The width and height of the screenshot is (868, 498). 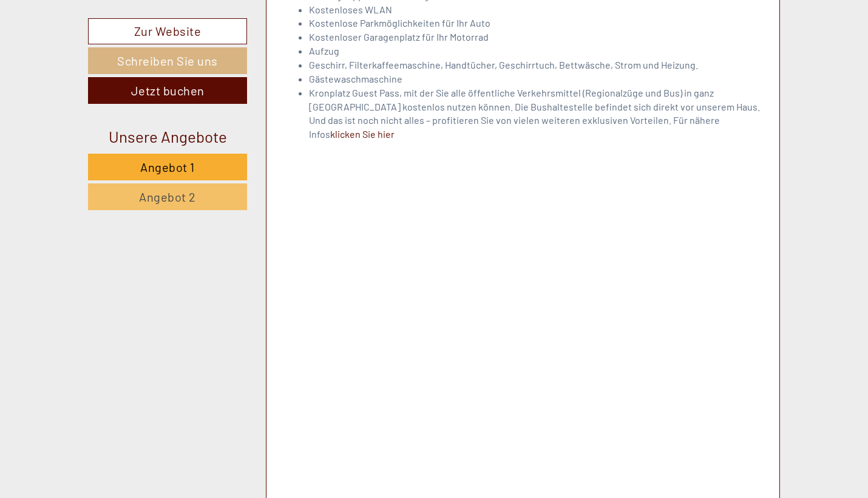 What do you see at coordinates (535, 65) in the screenshot?
I see `li: Geschirr, Filterkaffeemaschine, Handtücher, Geschirrtuch, Bettwäsche, Strom und Heizung.` at bounding box center [535, 65].